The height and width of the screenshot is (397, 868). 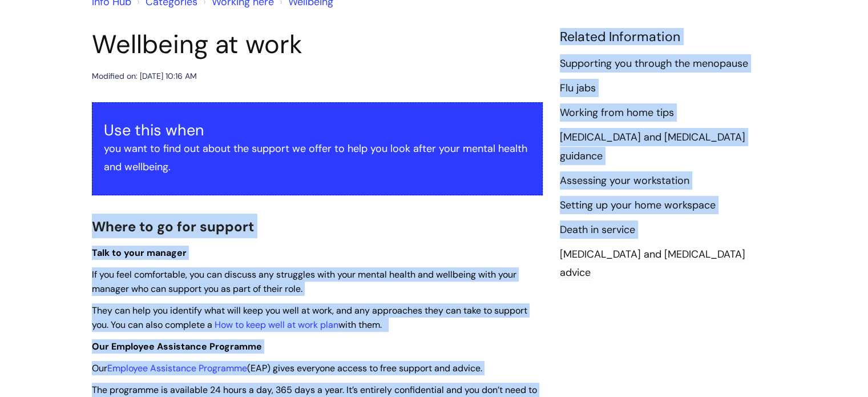 What do you see at coordinates (309, 318) in the screenshot?
I see `span: They can help you identify what will keep you well at work, and any approaches they can take to s...` at bounding box center [309, 318].